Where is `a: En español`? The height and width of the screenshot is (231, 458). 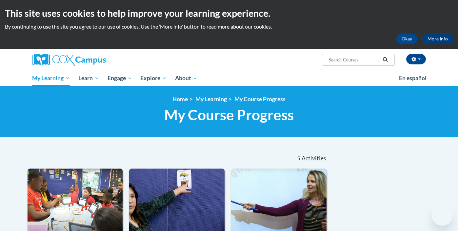
a: En español is located at coordinates (413, 78).